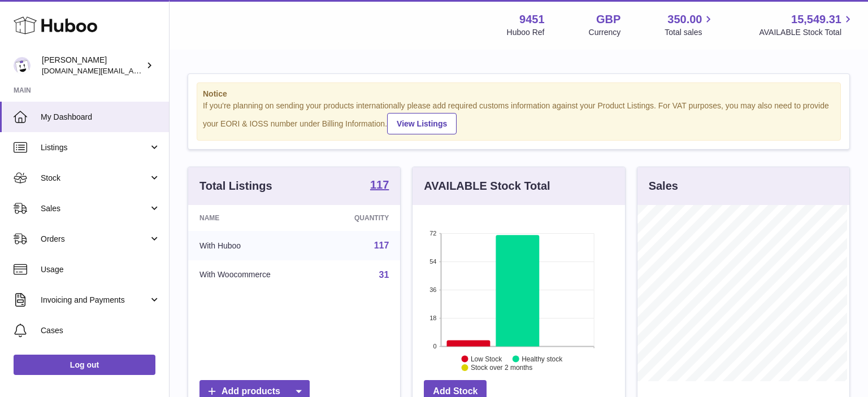  I want to click on text: Low Stock, so click(487, 359).